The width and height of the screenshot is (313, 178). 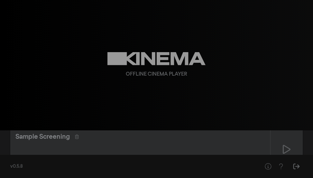 I want to click on button: Sign Out, so click(x=296, y=166).